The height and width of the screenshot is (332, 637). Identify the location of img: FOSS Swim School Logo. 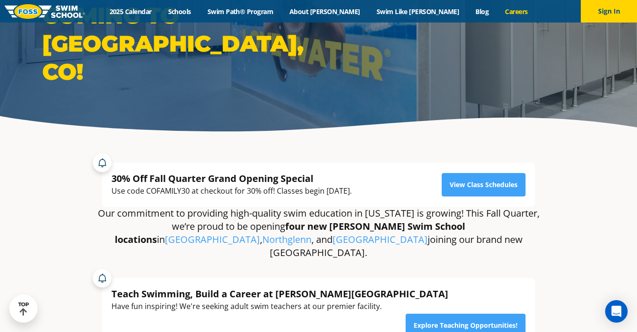
(45, 11).